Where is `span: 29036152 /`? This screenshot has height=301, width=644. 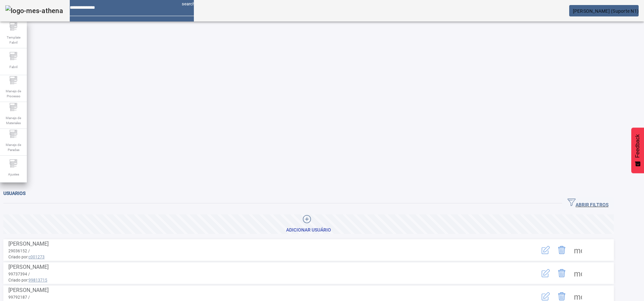
span: 29036152 / is located at coordinates (19, 251).